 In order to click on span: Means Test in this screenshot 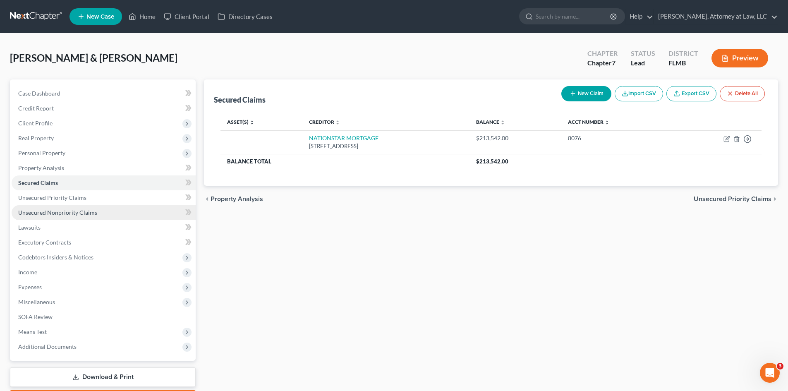, I will do `click(32, 331)`.